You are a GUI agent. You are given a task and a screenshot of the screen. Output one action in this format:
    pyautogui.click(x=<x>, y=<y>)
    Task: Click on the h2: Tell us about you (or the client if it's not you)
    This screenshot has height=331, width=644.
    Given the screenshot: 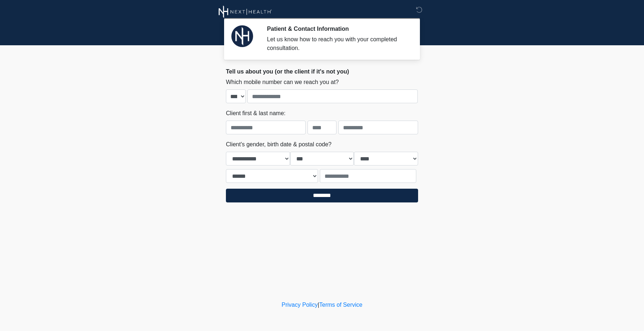 What is the action you would take?
    pyautogui.click(x=322, y=71)
    